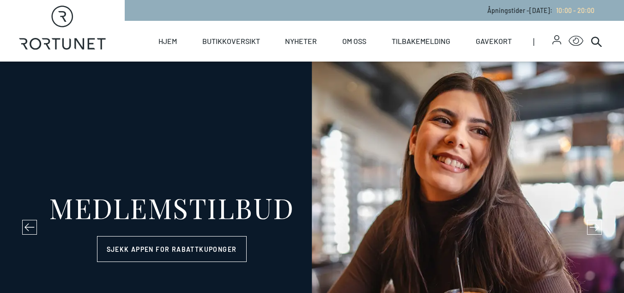  Describe the element at coordinates (168, 41) in the screenshot. I see `a: Hjem` at that location.